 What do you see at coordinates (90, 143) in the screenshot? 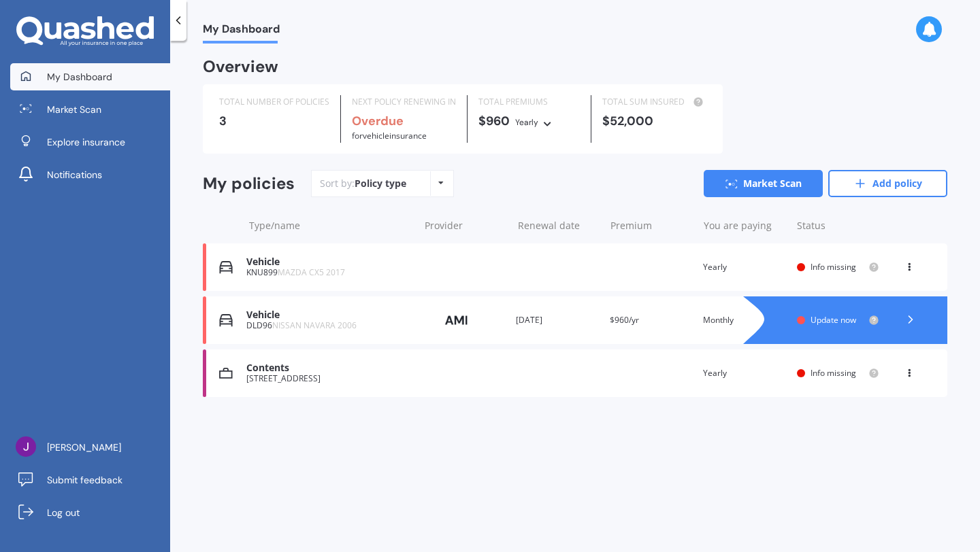
I see `a: Explore insurance` at bounding box center [90, 143].